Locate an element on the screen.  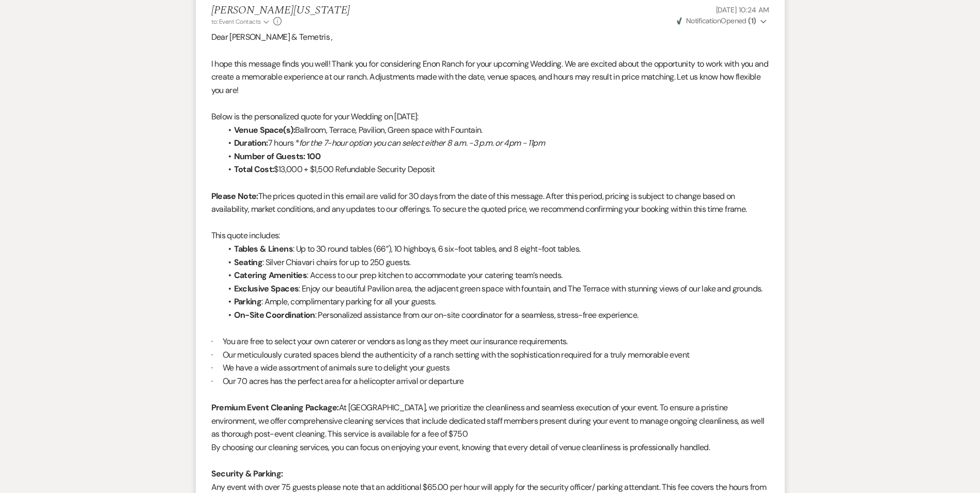
button: NotificationOpened (1) is located at coordinates (722, 21).